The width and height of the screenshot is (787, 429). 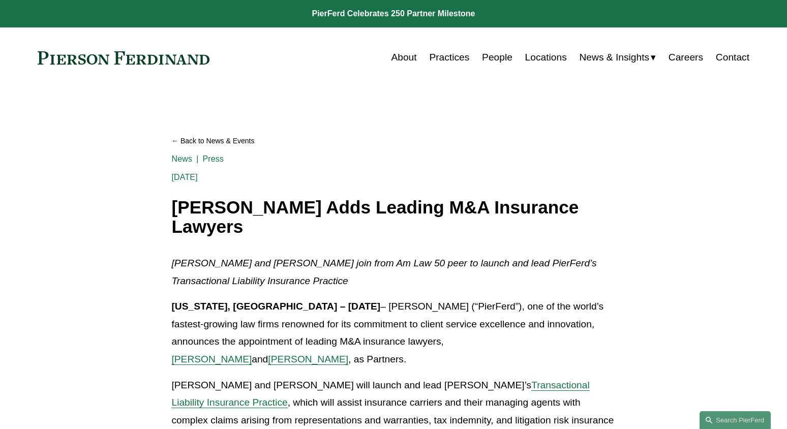 What do you see at coordinates (213, 159) in the screenshot?
I see `a: Press` at bounding box center [213, 159].